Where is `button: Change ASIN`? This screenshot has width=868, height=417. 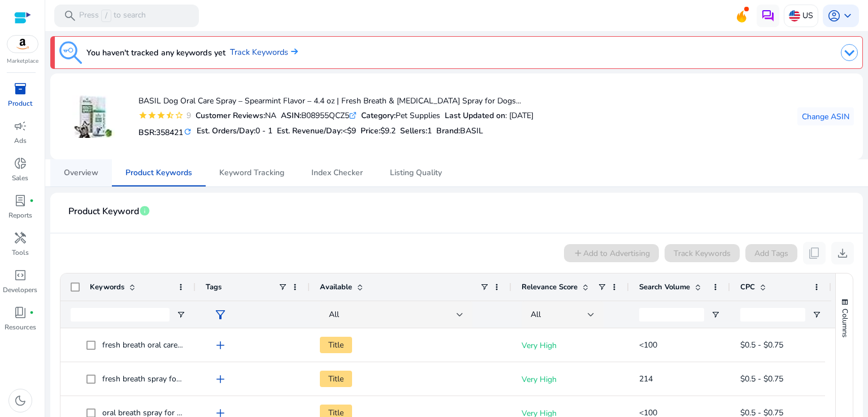 button: Change ASIN is located at coordinates (825, 116).